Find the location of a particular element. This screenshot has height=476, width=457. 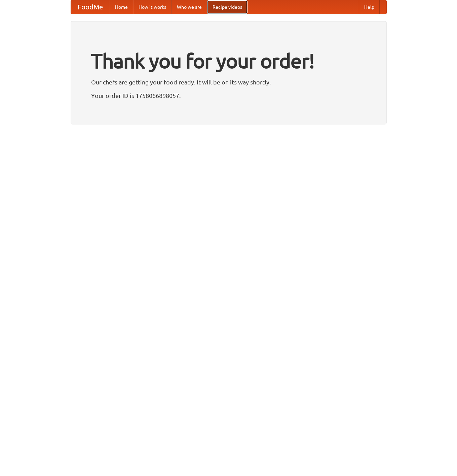

a: Who we are is located at coordinates (189, 7).